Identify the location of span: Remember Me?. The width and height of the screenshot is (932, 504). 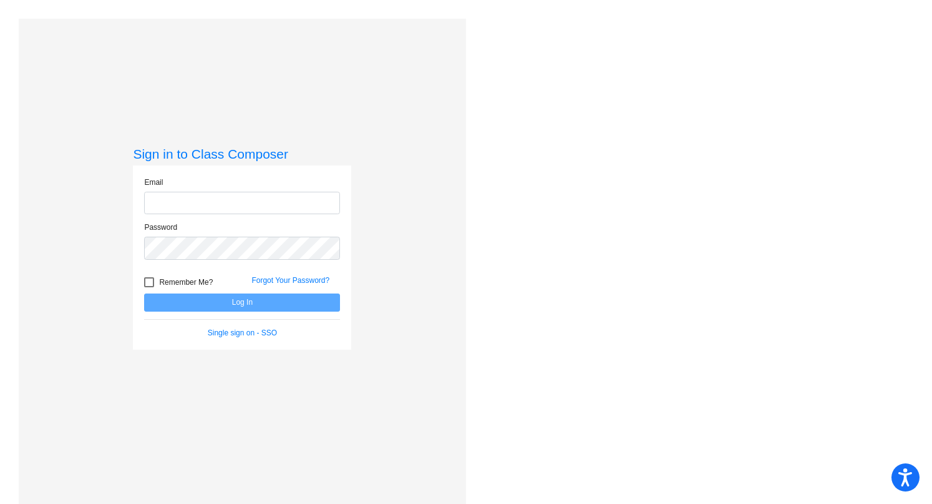
(186, 282).